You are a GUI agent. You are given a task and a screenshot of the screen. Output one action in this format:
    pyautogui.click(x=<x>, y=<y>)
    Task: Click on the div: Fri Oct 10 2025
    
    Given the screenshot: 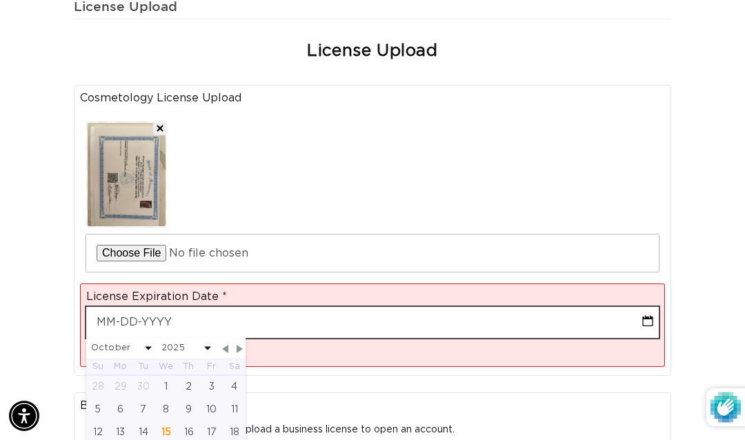 What is the action you would take?
    pyautogui.click(x=211, y=409)
    